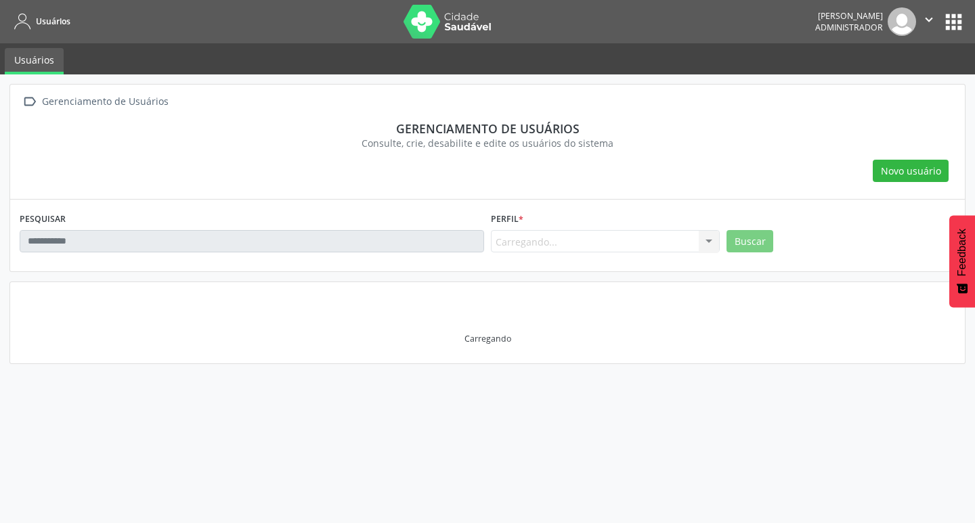 The width and height of the screenshot is (975, 523). What do you see at coordinates (902, 22) in the screenshot?
I see `img: img` at bounding box center [902, 22].